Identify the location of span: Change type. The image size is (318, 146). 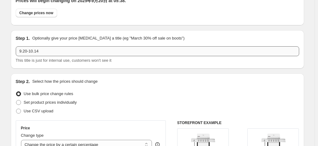
(32, 135).